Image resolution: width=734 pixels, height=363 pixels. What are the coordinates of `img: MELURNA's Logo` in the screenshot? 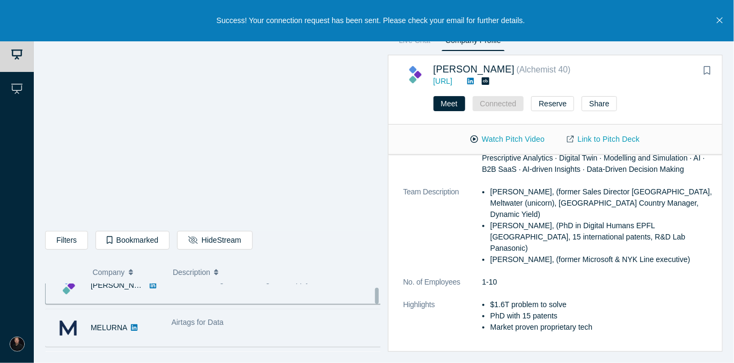 It's located at (68, 328).